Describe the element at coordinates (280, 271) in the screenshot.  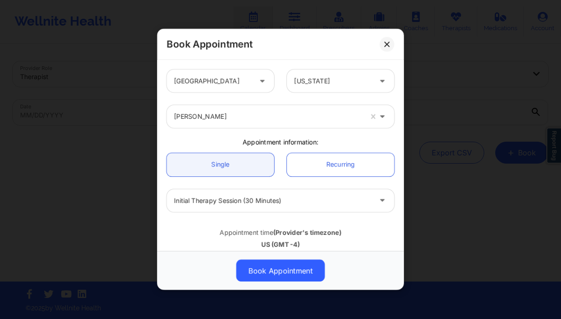
I see `button: Book Appointment` at that location.